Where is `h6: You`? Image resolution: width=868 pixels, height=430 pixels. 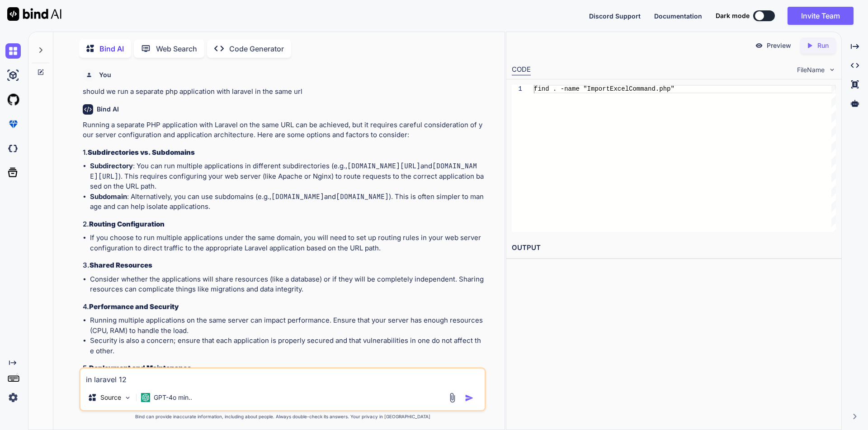
h6: You is located at coordinates (105, 75).